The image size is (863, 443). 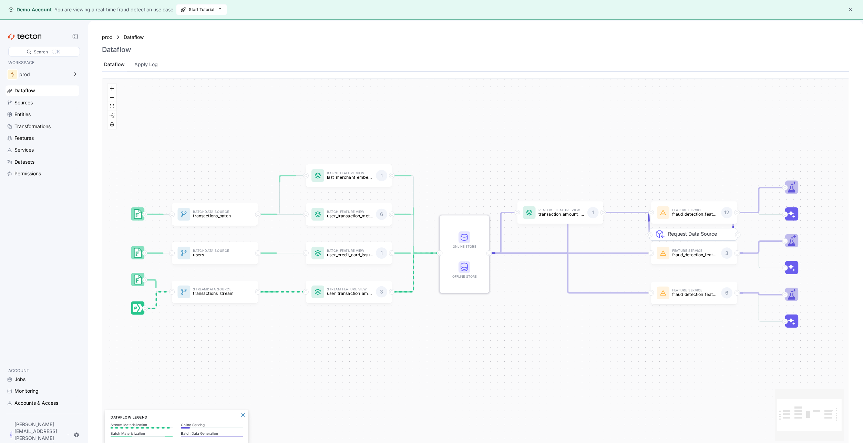 What do you see at coordinates (280, 195) in the screenshot?
I see `g: Edge from dataSource:transactions_batch to featureView:last_merchant_embedding` at bounding box center [280, 195].